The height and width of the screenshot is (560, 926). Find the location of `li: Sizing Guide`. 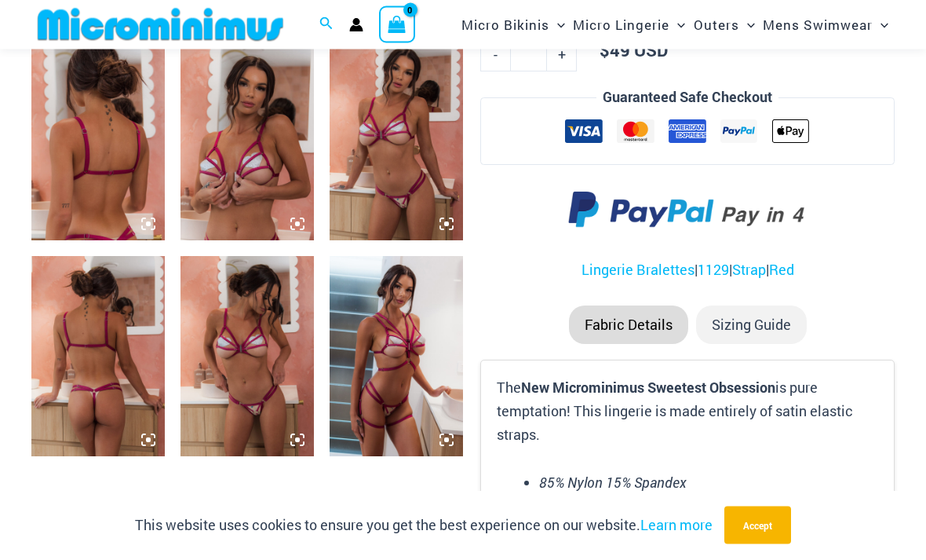

li: Sizing Guide is located at coordinates (751, 326).